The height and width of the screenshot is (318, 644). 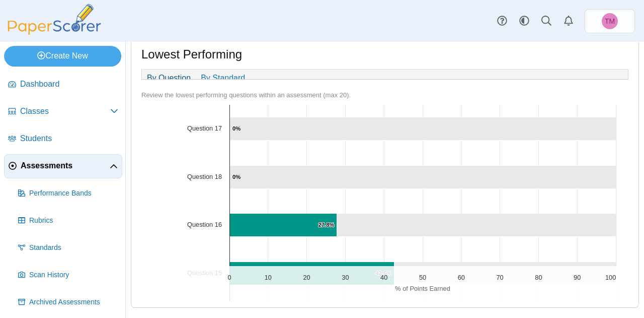 I want to click on h1: Lowest Performing, so click(x=192, y=55).